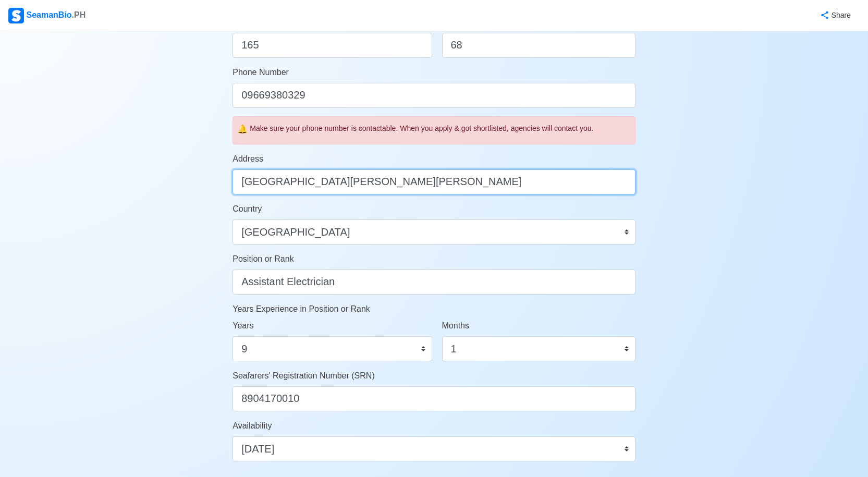  What do you see at coordinates (79, 15) in the screenshot?
I see `span: .PH` at bounding box center [79, 15].